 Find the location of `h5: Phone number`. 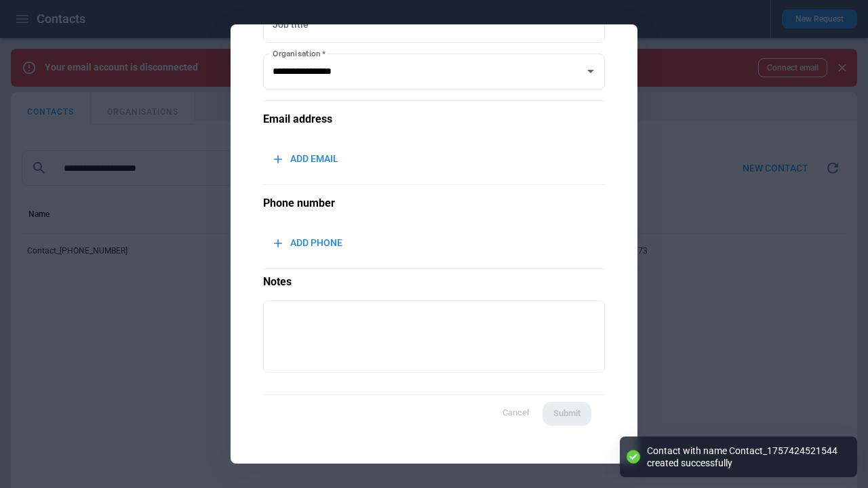

h5: Phone number is located at coordinates (434, 204).